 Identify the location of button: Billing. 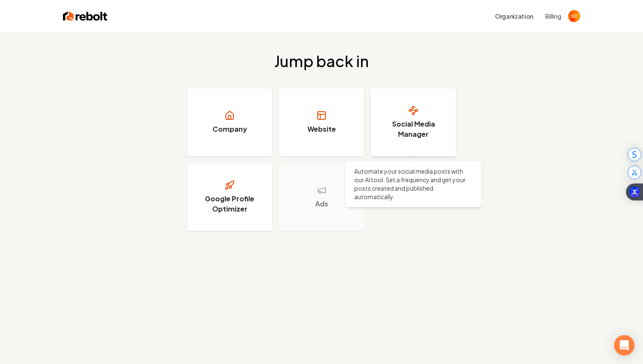
(553, 16).